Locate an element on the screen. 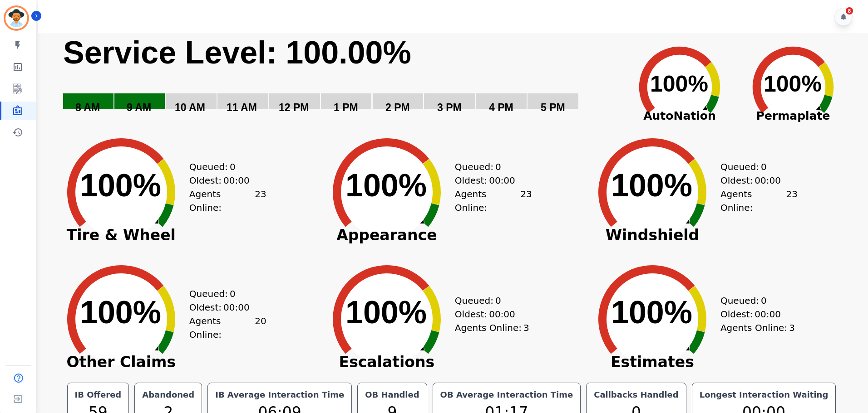  div: 8 is located at coordinates (849, 11).